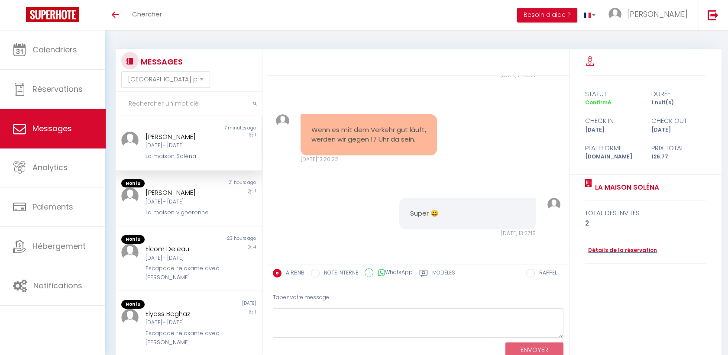 This screenshot has height=355, width=728. I want to click on div: statut, so click(612, 94).